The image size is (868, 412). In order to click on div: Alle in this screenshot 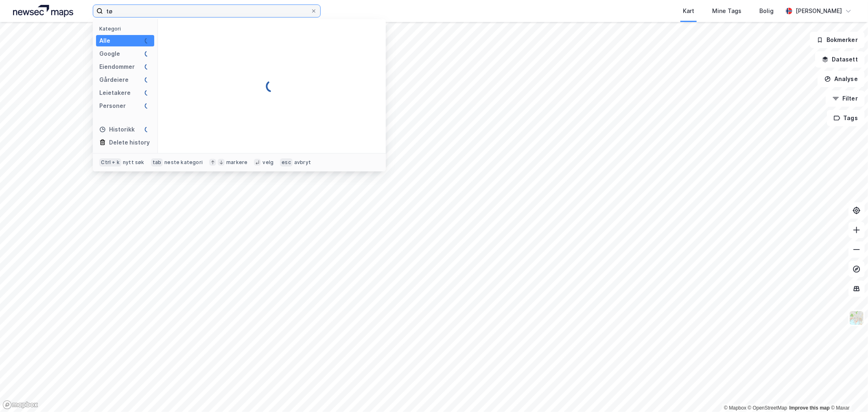, I will do `click(105, 41)`.